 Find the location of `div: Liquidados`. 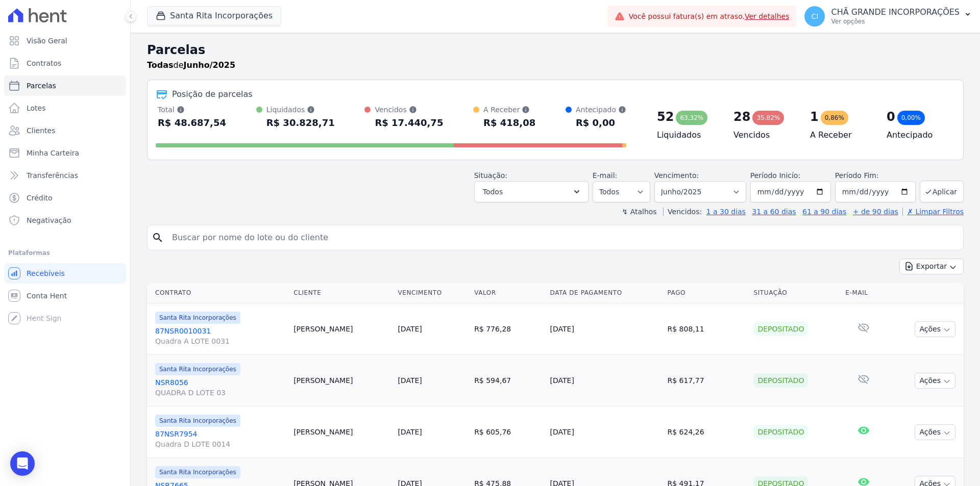

div: Liquidados is located at coordinates (301, 109).